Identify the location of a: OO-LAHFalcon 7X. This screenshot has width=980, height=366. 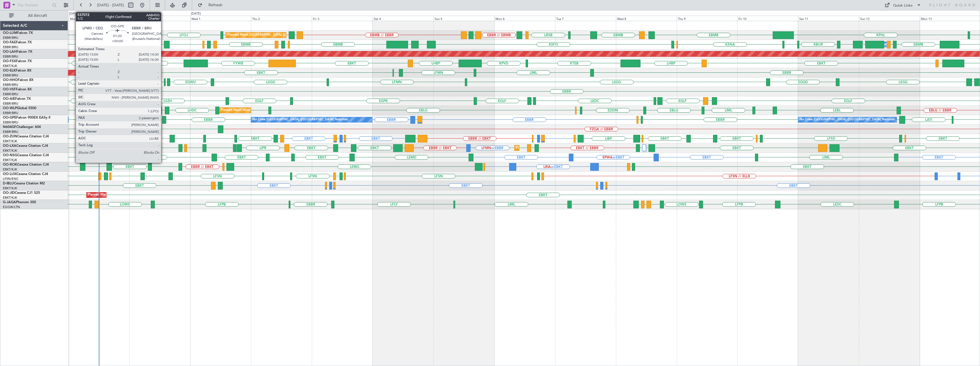
(17, 52).